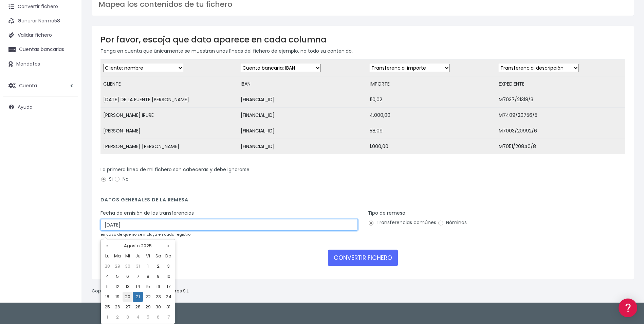 Image resolution: width=644 pixels, height=324 pixels. Describe the element at coordinates (68, 63) in the screenshot. I see `a: Información general` at that location.